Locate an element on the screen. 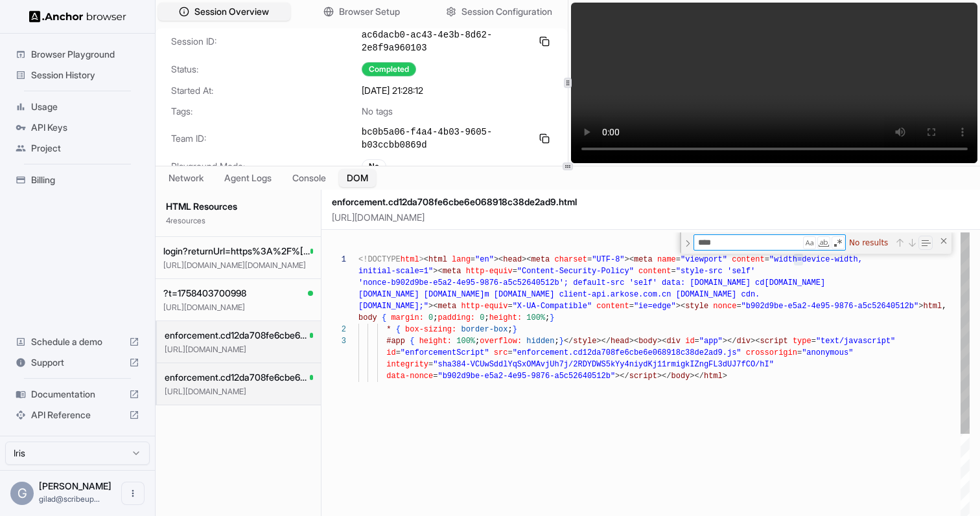 The image size is (980, 516). span: Project is located at coordinates (85, 149).